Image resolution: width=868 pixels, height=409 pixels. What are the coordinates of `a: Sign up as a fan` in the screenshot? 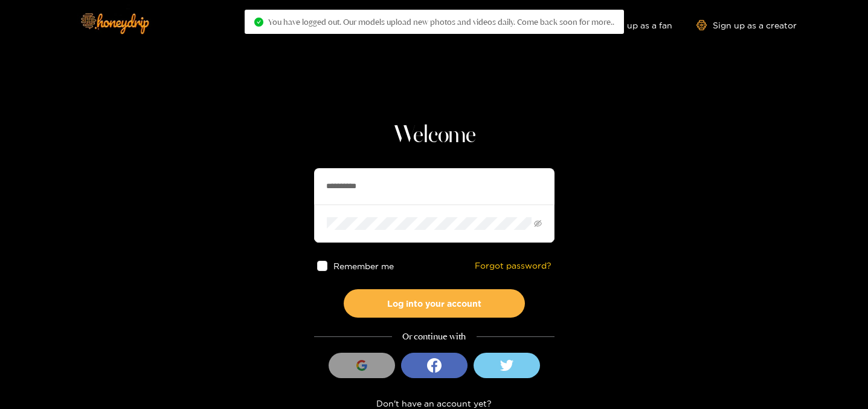 It's located at (631, 24).